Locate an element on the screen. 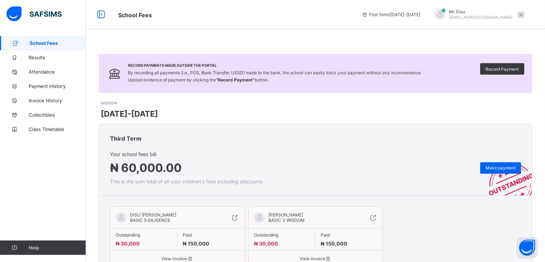  span: Class Timetable is located at coordinates (57, 129).